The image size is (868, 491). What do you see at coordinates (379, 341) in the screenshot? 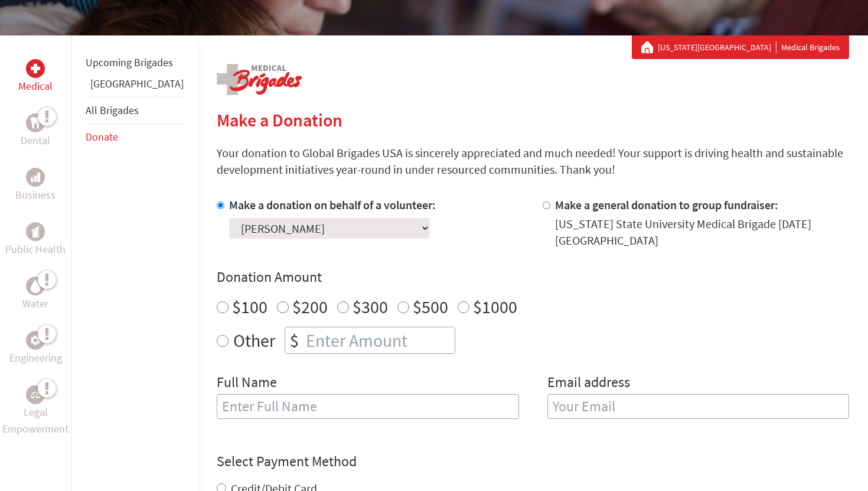
I see `input: Enter Amount` at bounding box center [379, 341].